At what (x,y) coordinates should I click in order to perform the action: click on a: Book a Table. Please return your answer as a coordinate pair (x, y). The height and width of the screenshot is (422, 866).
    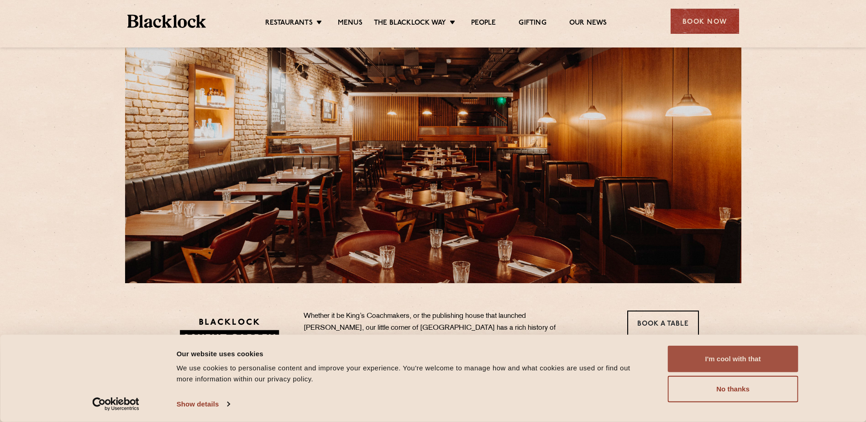
    Looking at the image, I should click on (663, 323).